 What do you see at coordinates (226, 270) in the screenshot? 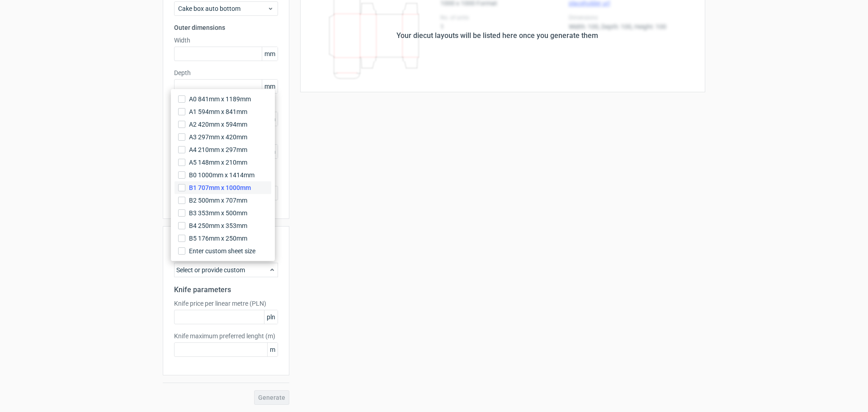
I see `div: Select or provide custom` at bounding box center [226, 270].